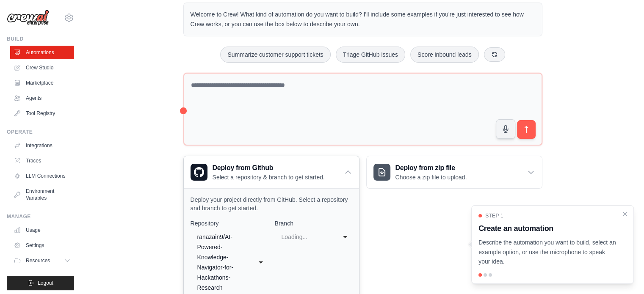  Describe the element at coordinates (370, 55) in the screenshot. I see `button: Triage GitHub issues` at that location.